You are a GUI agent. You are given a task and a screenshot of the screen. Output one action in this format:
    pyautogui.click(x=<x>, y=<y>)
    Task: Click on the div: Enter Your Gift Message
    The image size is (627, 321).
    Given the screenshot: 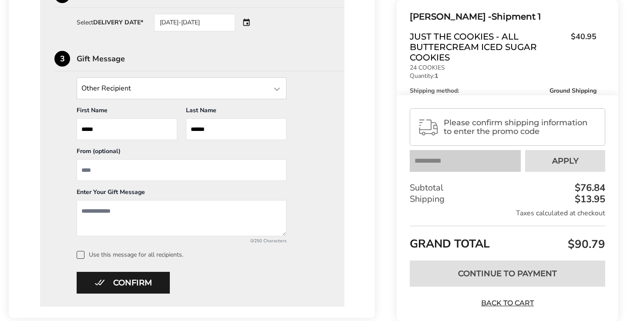 What is the action you would take?
    pyautogui.click(x=181, y=194)
    